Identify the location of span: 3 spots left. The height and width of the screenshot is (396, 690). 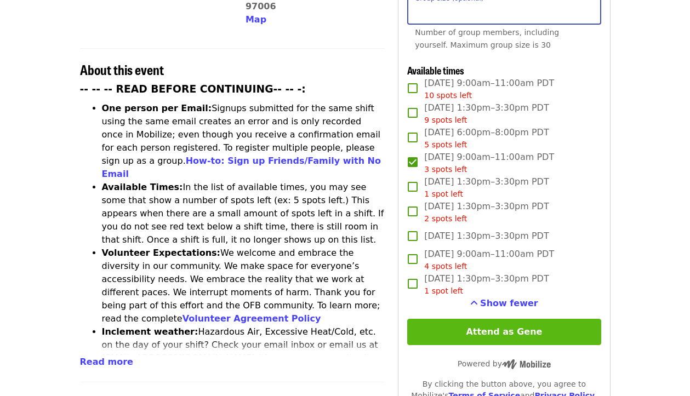
(446, 169).